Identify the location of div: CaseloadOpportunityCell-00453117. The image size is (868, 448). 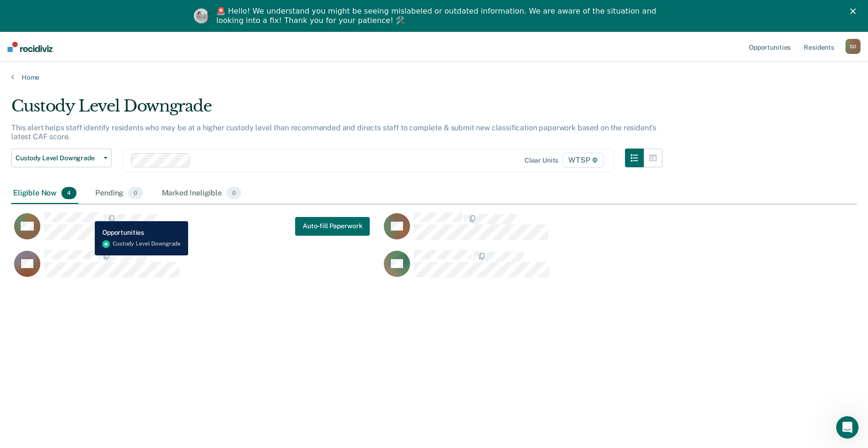
(566, 269).